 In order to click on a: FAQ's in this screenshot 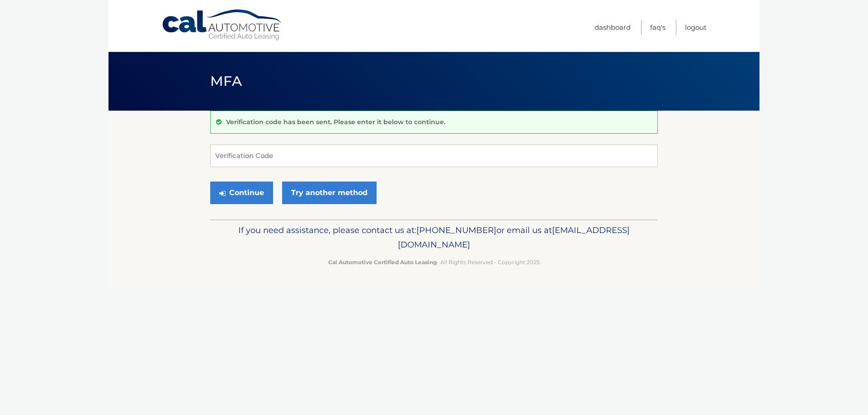, I will do `click(657, 27)`.